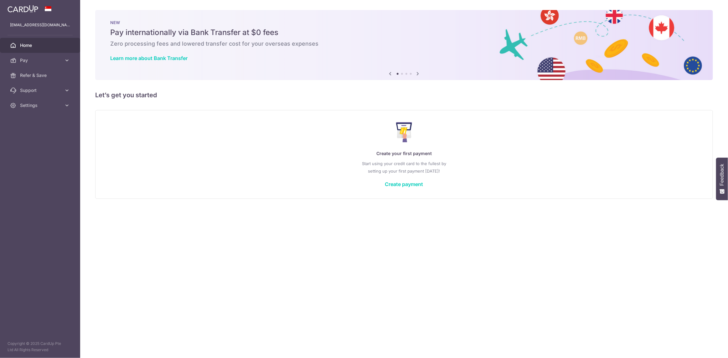  Describe the element at coordinates (41, 75) in the screenshot. I see `span: Refer & Save` at that location.